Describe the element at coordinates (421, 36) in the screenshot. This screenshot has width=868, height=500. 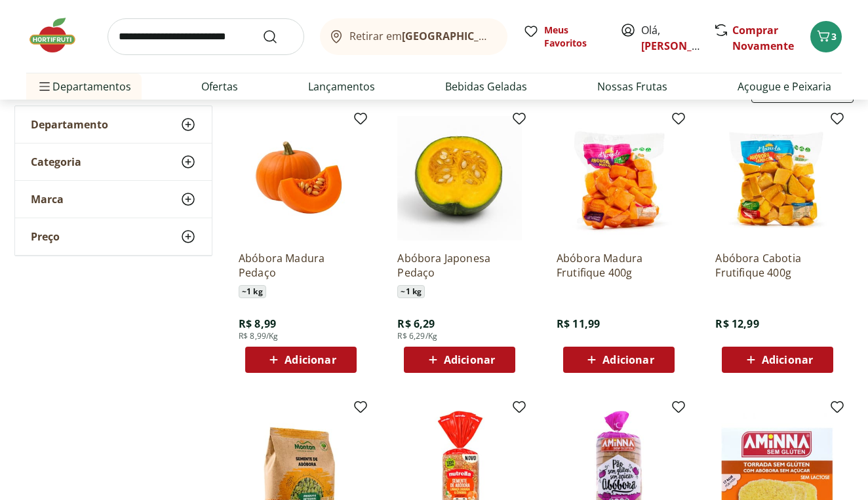
I see `span: Retirar em` at that location.